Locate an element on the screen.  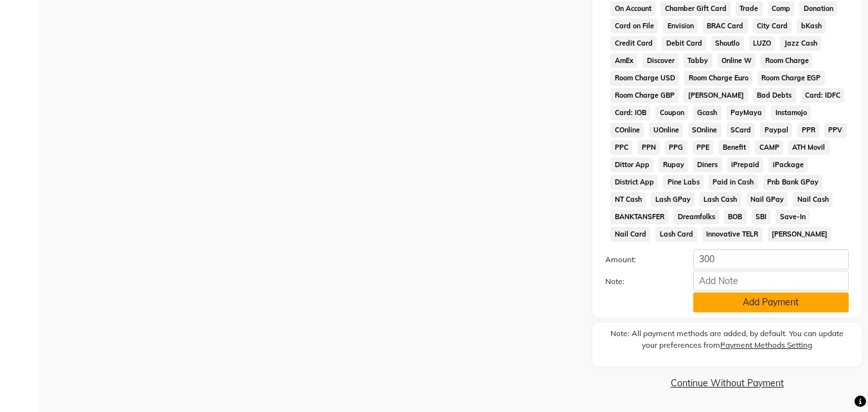
span: Paid in Cash is located at coordinates (733, 182).